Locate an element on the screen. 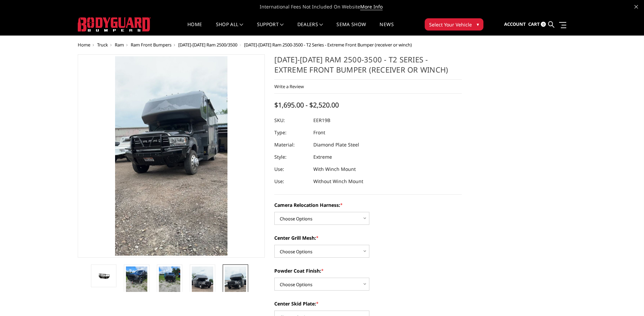  a: Ram Front Bumpers is located at coordinates (151, 45).